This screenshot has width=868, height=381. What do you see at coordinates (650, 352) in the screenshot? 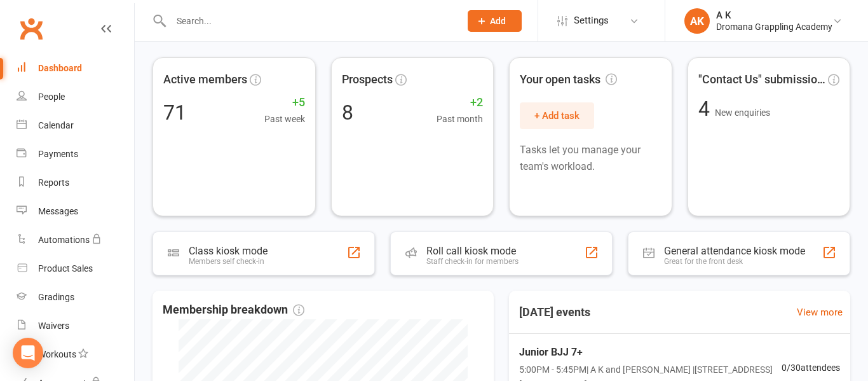
I see `span: Junior BJJ 7+` at bounding box center [650, 352].